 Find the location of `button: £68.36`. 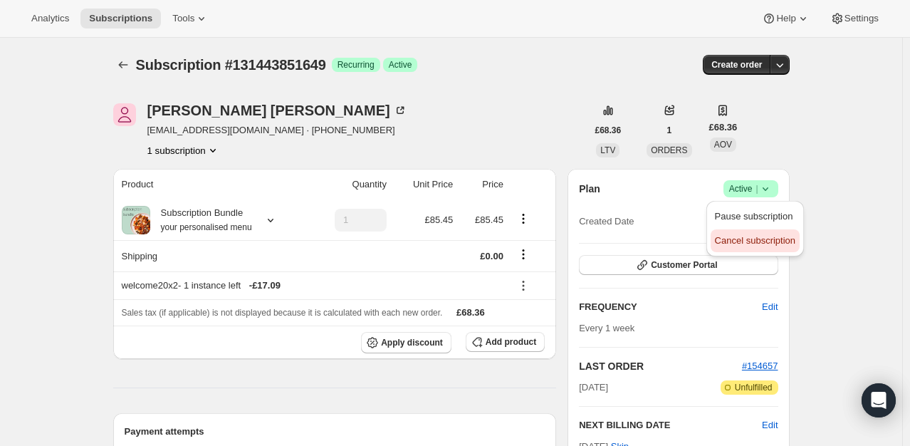

button: £68.36 is located at coordinates (608, 130).